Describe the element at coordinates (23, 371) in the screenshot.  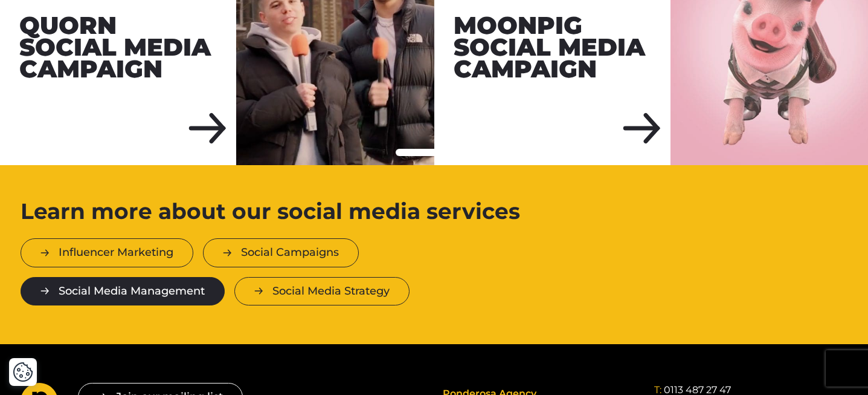
I see `img: Revisit consent button` at that location.